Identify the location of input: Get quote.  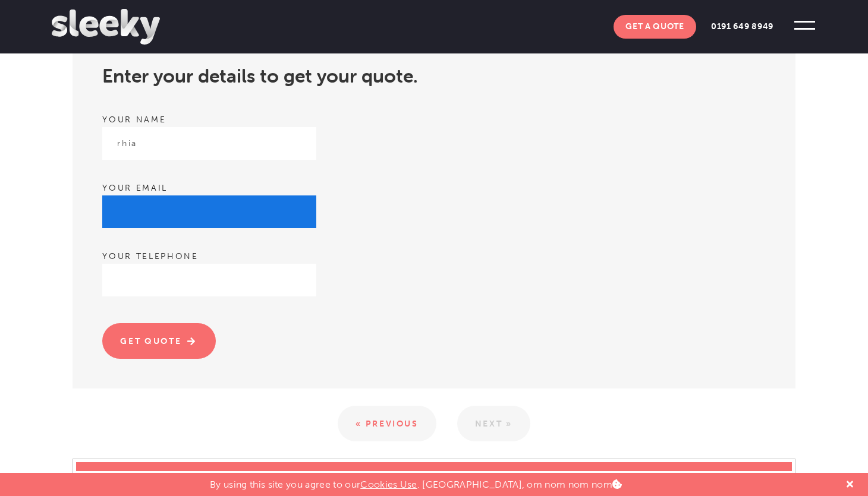
(159, 341).